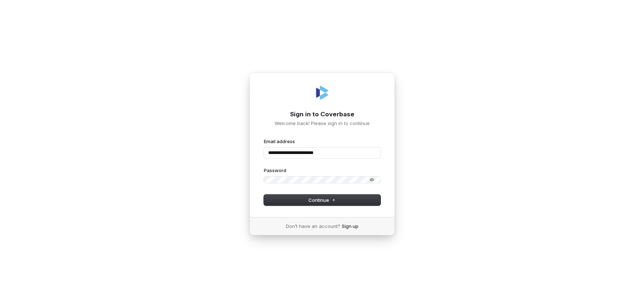  What do you see at coordinates (322, 200) in the screenshot?
I see `button: Continue` at bounding box center [322, 200].